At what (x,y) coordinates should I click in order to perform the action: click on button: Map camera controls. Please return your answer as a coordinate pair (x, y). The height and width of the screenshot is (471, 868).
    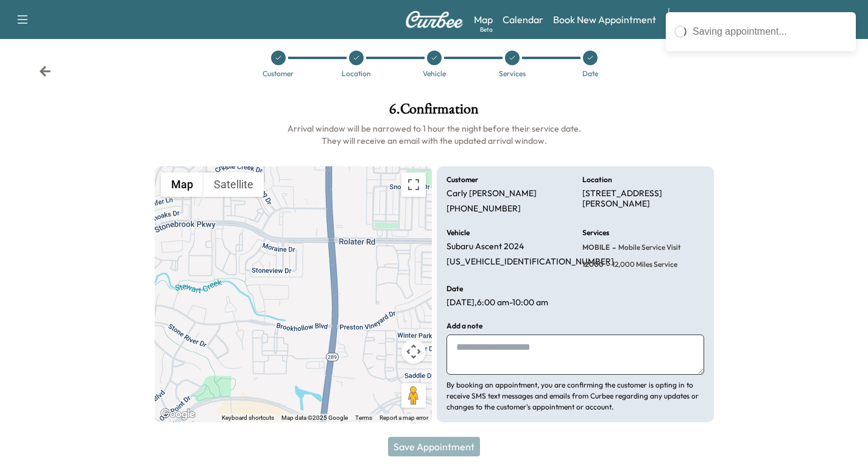
    Looking at the image, I should click on (414, 351).